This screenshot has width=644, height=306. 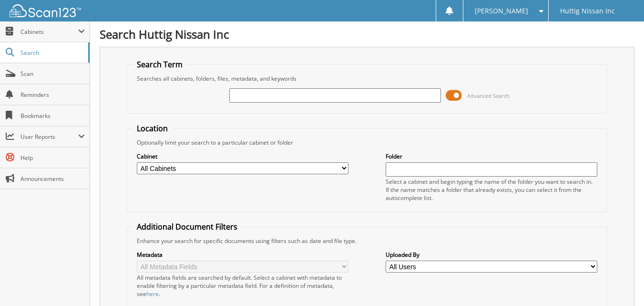 What do you see at coordinates (367, 142) in the screenshot?
I see `div: Optionally limit your search to a particular cabinet or folder` at bounding box center [367, 142].